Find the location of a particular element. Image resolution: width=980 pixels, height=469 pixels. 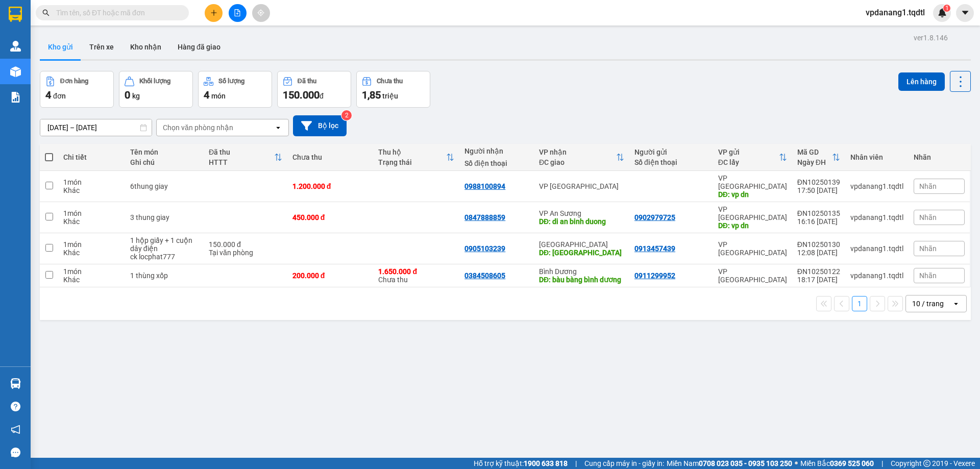

div: 0847888859 is located at coordinates (485, 218).